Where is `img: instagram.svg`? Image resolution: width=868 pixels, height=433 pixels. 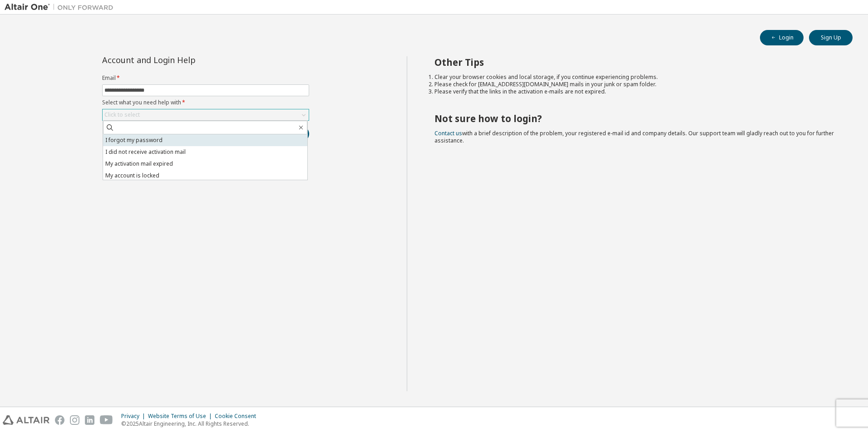
img: instagram.svg is located at coordinates (74, 420).